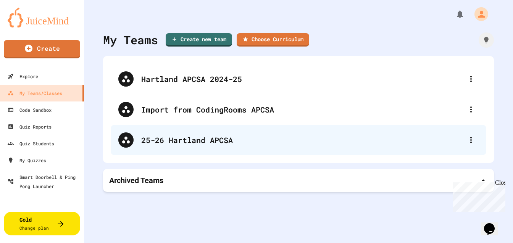 The image size is (513, 243). What do you see at coordinates (273, 40) in the screenshot?
I see `a: Choose Curriculum` at bounding box center [273, 40].